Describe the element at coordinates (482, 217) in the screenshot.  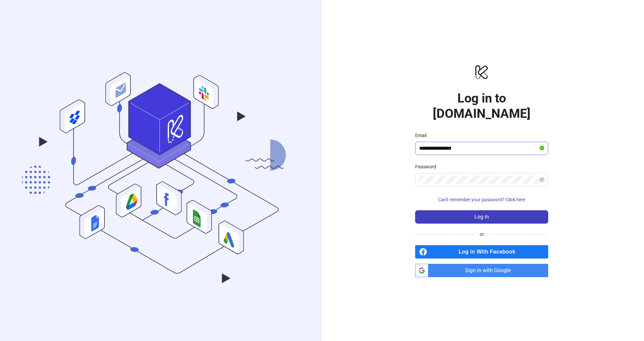
I see `span: Log in` at that location.